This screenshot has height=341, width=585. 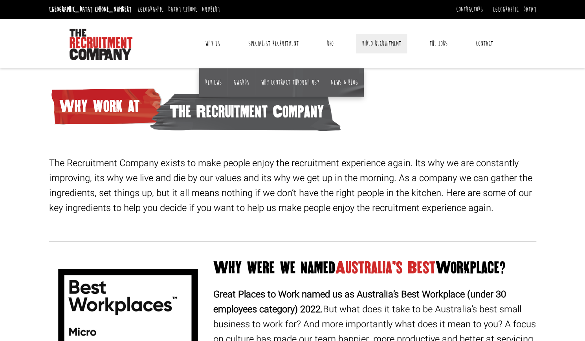 I want to click on strong: Great Places to Work named us as Australia’s Best Workplace (under 30 employees category) 2022., so click(x=360, y=302).